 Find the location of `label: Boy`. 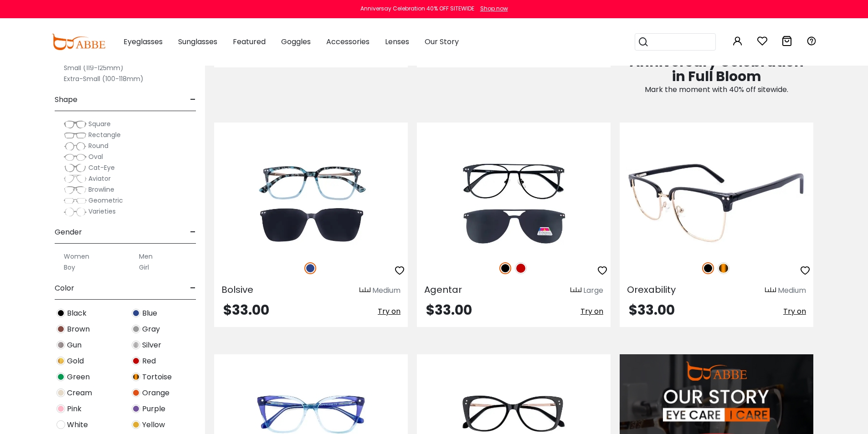

label: Boy is located at coordinates (69, 267).